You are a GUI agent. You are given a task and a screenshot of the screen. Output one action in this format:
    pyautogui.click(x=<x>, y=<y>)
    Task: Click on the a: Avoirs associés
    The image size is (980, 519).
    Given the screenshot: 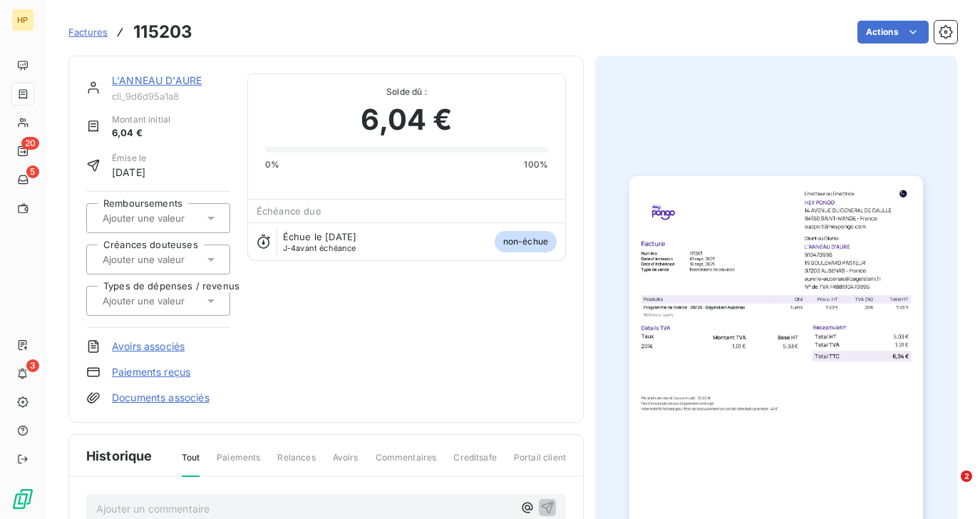 What is the action you would take?
    pyautogui.click(x=148, y=347)
    